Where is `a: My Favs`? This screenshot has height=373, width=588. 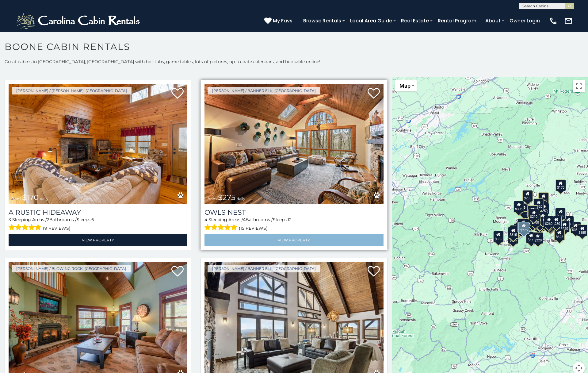 a: My Favs is located at coordinates (279, 21).